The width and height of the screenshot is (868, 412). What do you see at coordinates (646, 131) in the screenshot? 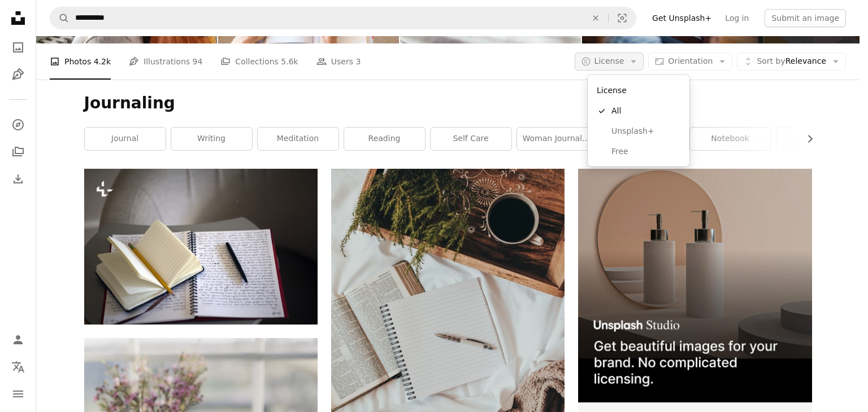
I see `span: Unsplash+` at bounding box center [646, 131].